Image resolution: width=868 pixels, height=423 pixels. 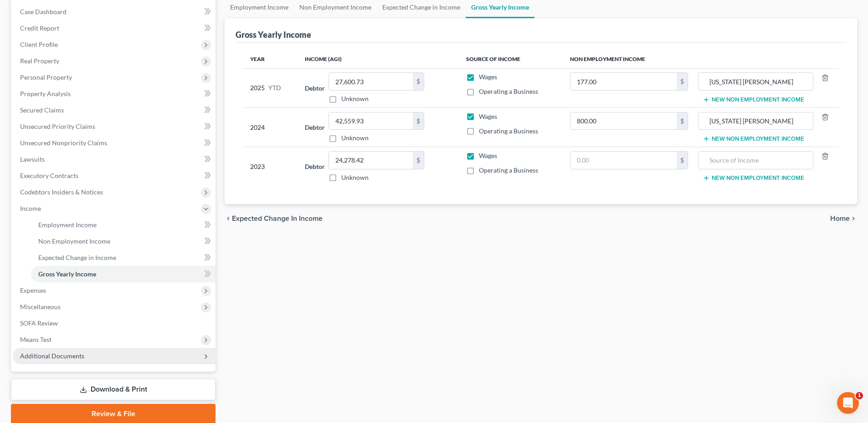 I want to click on span: Employment Income, so click(x=67, y=225).